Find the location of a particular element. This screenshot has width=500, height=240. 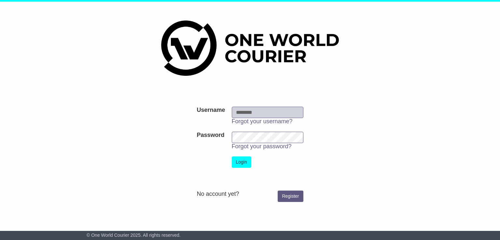

label: Password is located at coordinates (210, 135).